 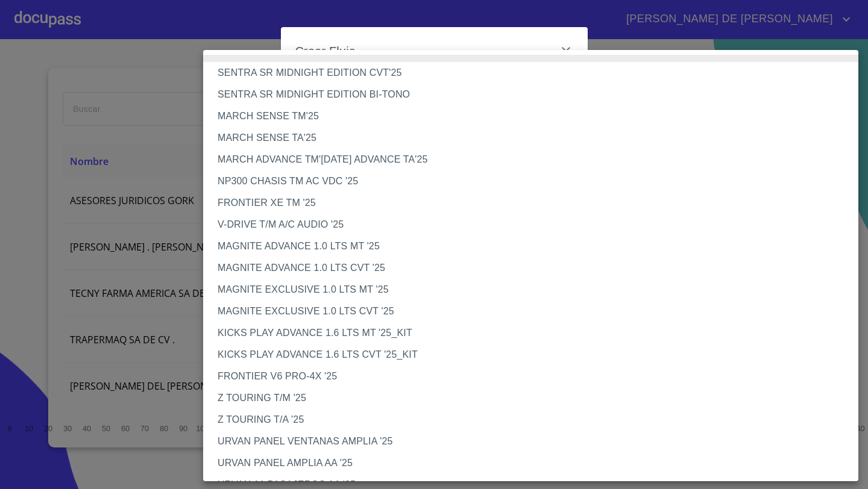 What do you see at coordinates (531, 312) in the screenshot?
I see `li: MAGNITE EXCLUSIVE 1.0 LTS CVT '25` at bounding box center [531, 312].